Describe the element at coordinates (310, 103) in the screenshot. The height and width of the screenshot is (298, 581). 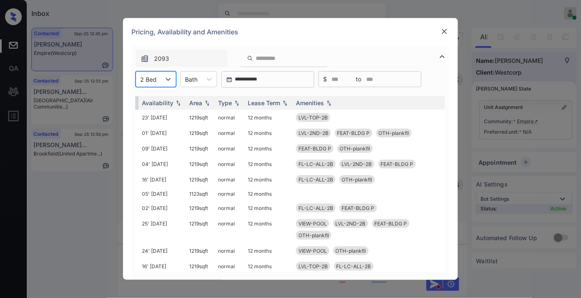
I see `div: Amenities` at that location.